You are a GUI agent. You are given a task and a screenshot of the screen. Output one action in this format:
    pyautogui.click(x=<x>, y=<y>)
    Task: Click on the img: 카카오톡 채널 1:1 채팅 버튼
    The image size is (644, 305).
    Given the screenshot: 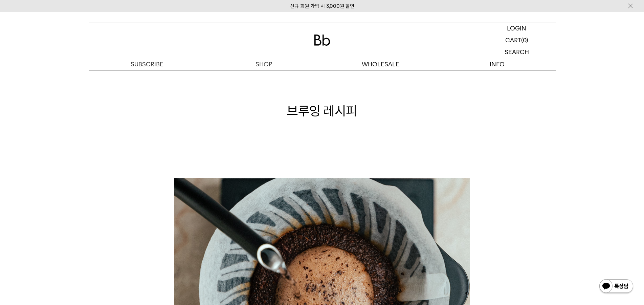 What is the action you would take?
    pyautogui.click(x=616, y=287)
    